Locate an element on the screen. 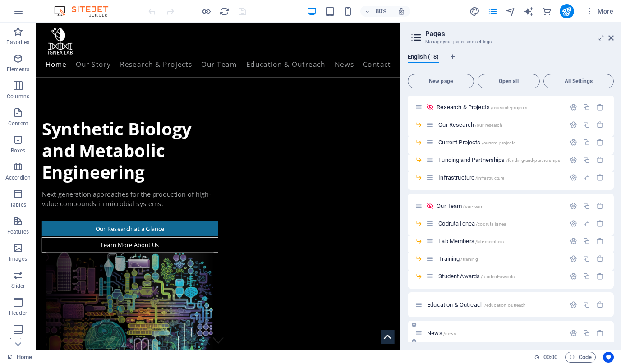 This screenshot has width=621, height=364. img: Editor Logo is located at coordinates (86, 11).